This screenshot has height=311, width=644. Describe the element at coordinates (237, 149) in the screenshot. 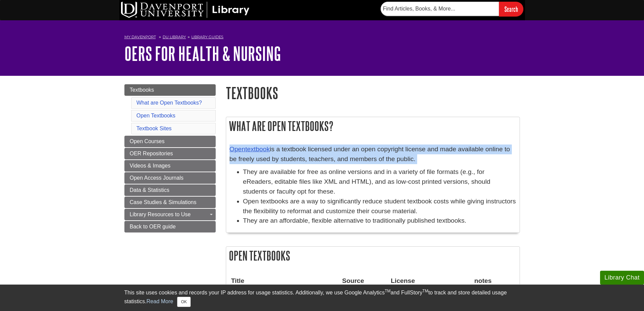

I see `a: Open` at that location.